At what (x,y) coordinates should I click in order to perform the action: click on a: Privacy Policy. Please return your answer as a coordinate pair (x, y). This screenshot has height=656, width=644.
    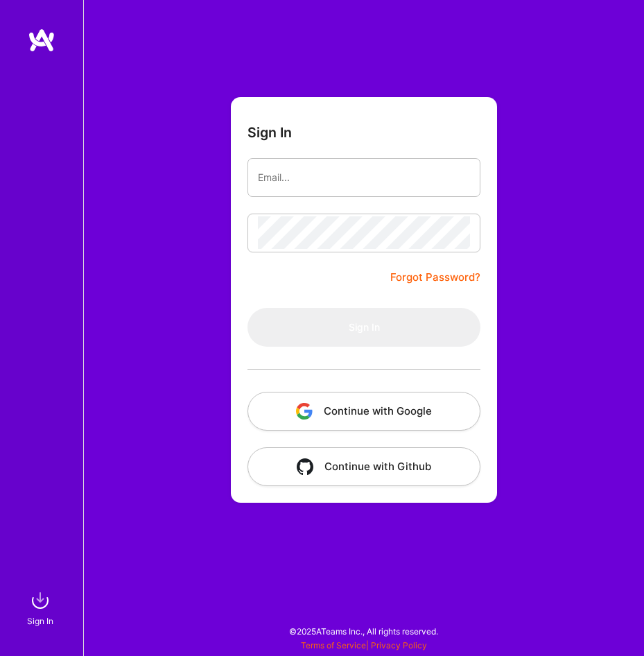
    Looking at the image, I should click on (398, 645).